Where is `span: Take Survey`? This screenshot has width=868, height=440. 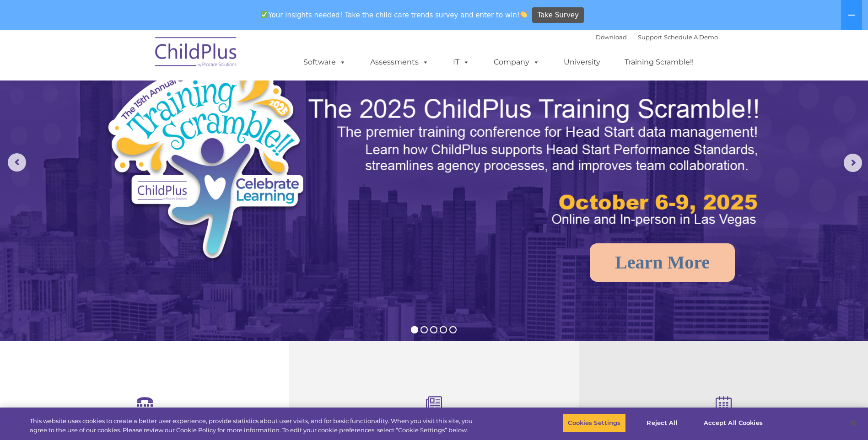
span: Take Survey is located at coordinates (558, 15).